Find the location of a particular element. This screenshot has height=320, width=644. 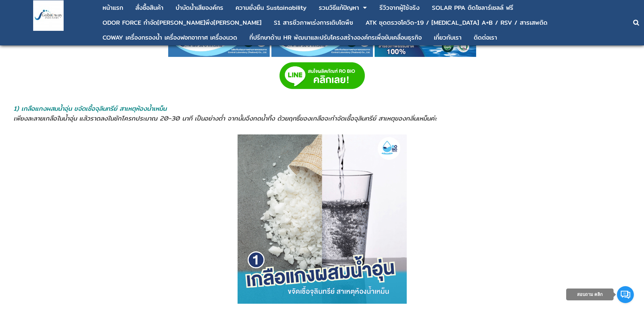

div: หน้าแรก is located at coordinates (113, 8).